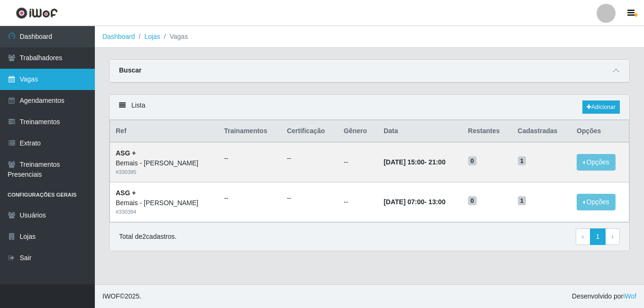 This screenshot has width=644, height=308. What do you see at coordinates (437, 202) in the screenshot?
I see `time: 13:00` at bounding box center [437, 202].